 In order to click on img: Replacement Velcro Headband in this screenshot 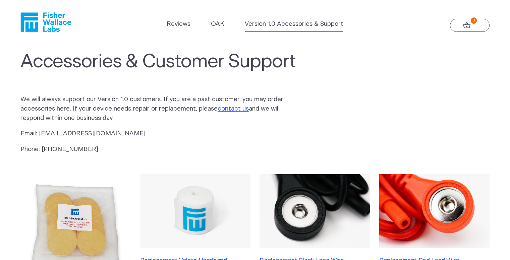, I will do `click(195, 211)`.